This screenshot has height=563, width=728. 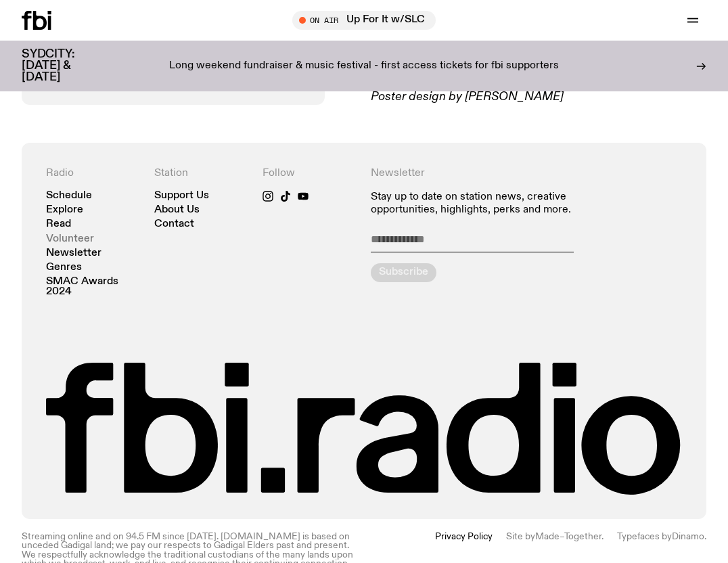 What do you see at coordinates (310, 173) in the screenshot?
I see `h4: Follow` at bounding box center [310, 173].